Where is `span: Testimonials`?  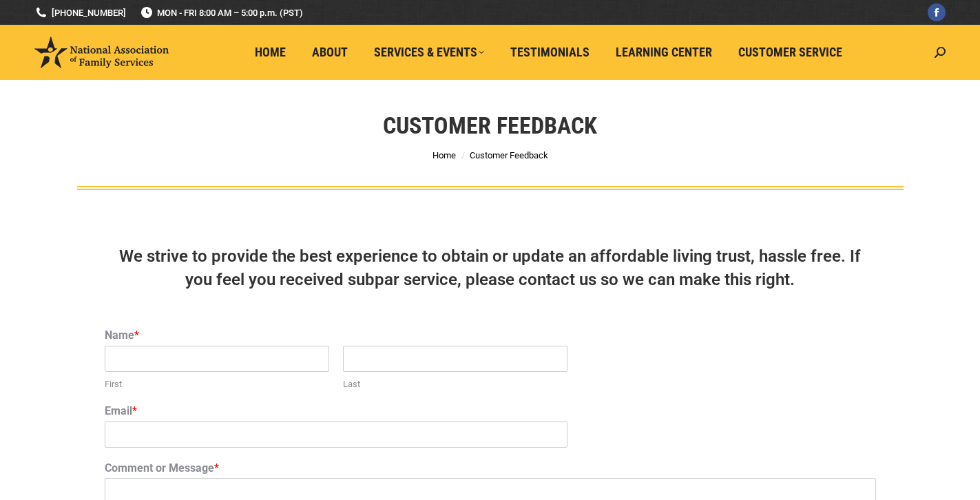
span: Testimonials is located at coordinates (549, 52).